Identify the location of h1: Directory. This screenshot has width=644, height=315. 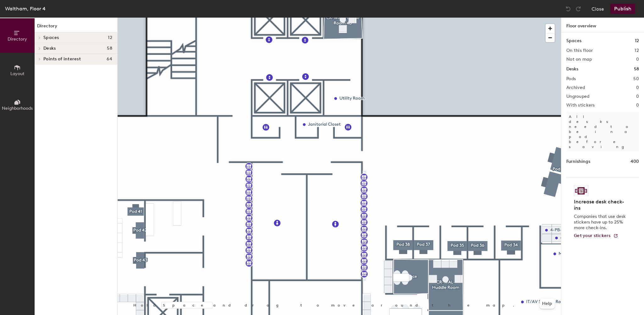
(76, 27).